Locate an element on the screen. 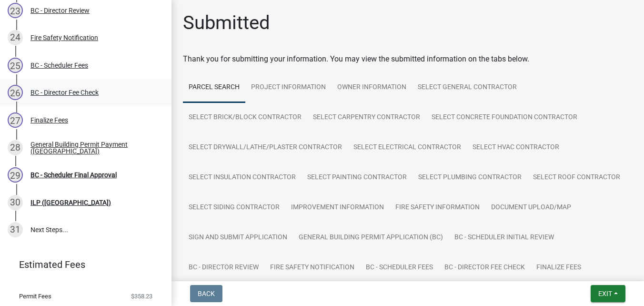 The height and width of the screenshot is (306, 644). a: Select Insulation contractor is located at coordinates (242, 177).